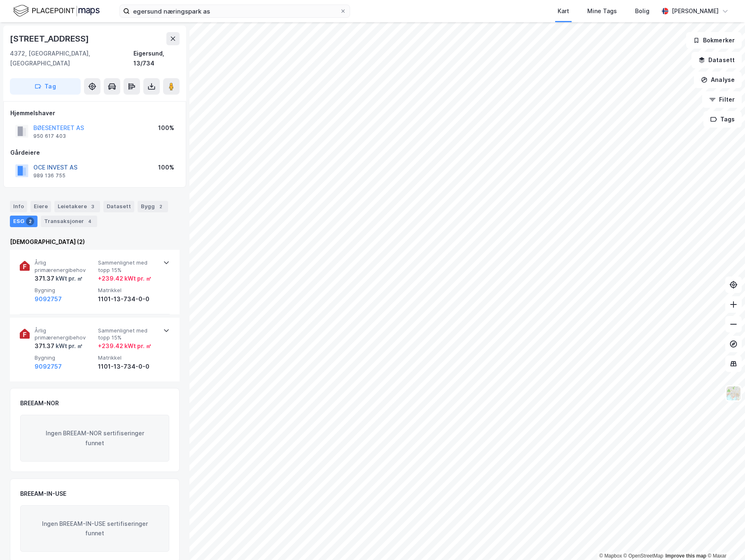 This screenshot has width=745, height=560. I want to click on div: 950 617 403, so click(49, 136).